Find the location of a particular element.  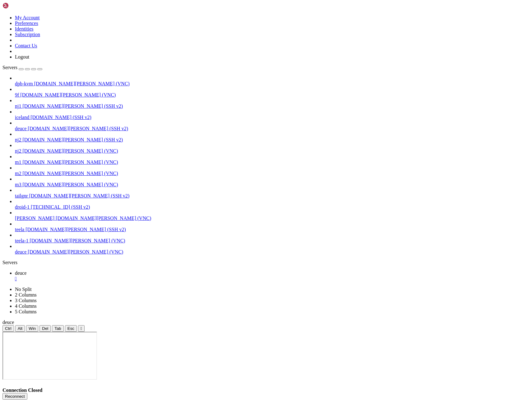

button: Tab is located at coordinates (58, 328).